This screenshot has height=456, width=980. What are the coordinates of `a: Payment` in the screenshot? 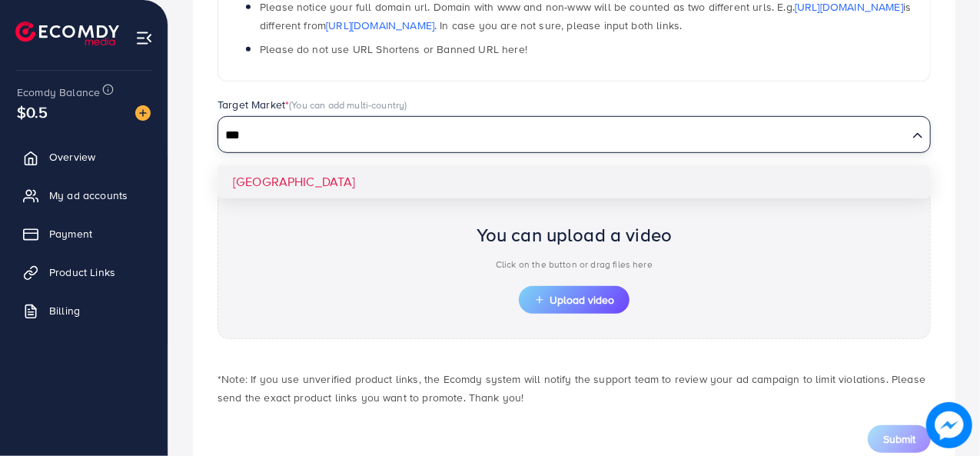 It's located at (83, 234).